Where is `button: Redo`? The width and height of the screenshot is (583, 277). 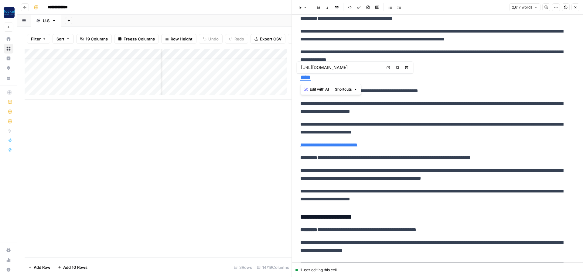 button: Redo is located at coordinates (237, 39).